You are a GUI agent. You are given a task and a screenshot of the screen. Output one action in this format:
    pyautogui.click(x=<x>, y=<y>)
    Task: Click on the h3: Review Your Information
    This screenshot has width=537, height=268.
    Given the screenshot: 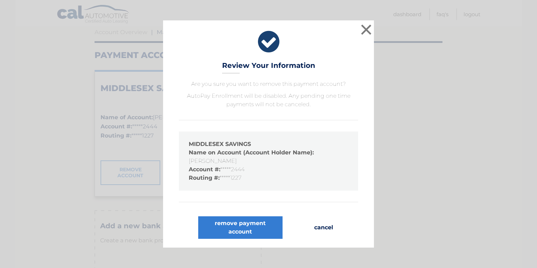 What is the action you would take?
    pyautogui.click(x=269, y=67)
    